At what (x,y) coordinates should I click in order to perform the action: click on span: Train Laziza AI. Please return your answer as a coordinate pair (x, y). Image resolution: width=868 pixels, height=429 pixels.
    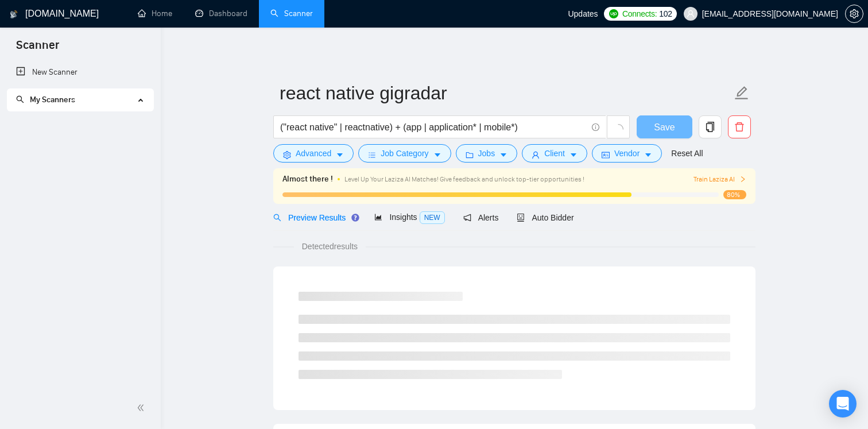
    Looking at the image, I should click on (720, 179).